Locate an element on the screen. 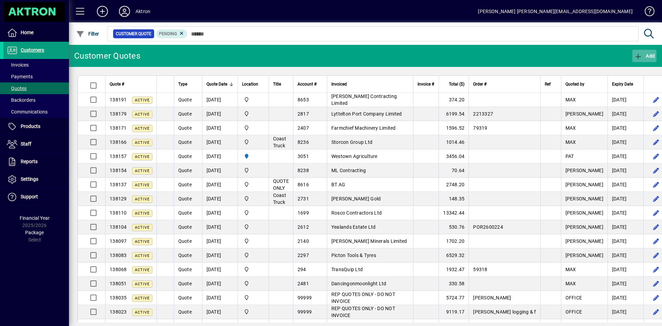  a: Reports is located at coordinates (36, 162).